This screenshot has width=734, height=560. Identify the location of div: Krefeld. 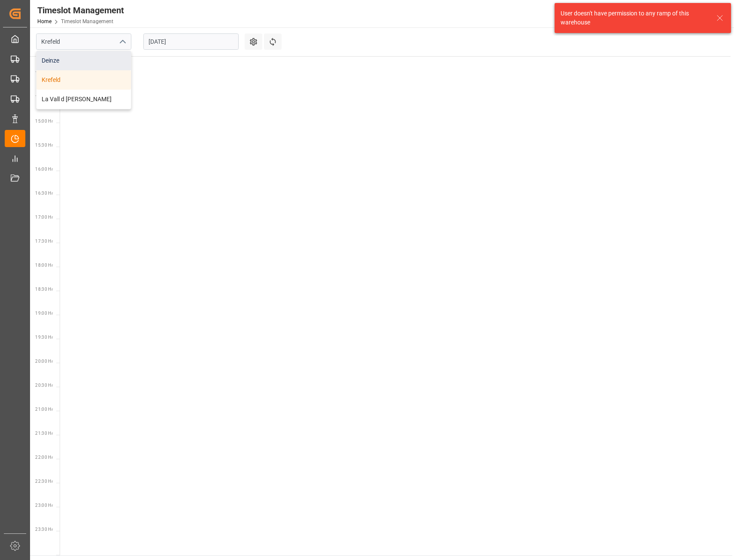
(84, 79).